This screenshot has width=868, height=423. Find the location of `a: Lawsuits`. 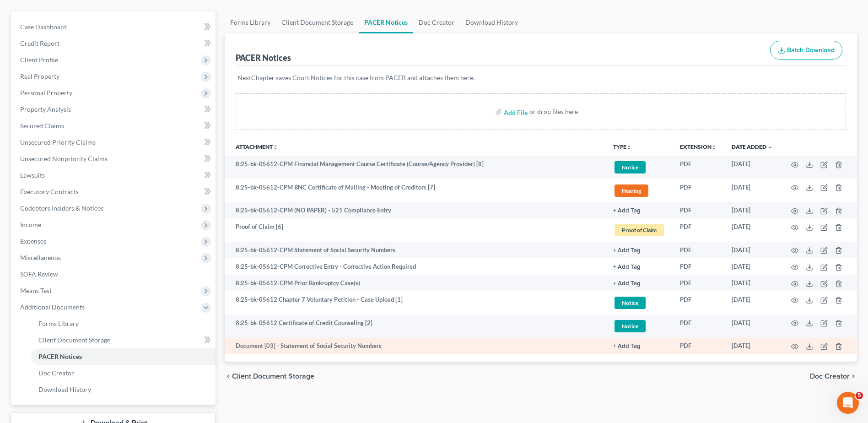

a: Lawsuits is located at coordinates (114, 176).